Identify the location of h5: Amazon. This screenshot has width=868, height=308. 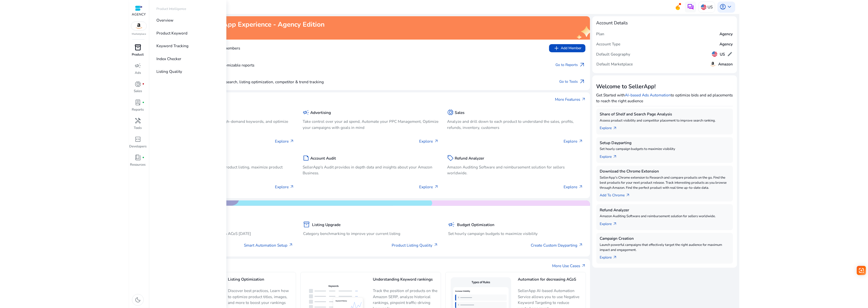
(726, 64).